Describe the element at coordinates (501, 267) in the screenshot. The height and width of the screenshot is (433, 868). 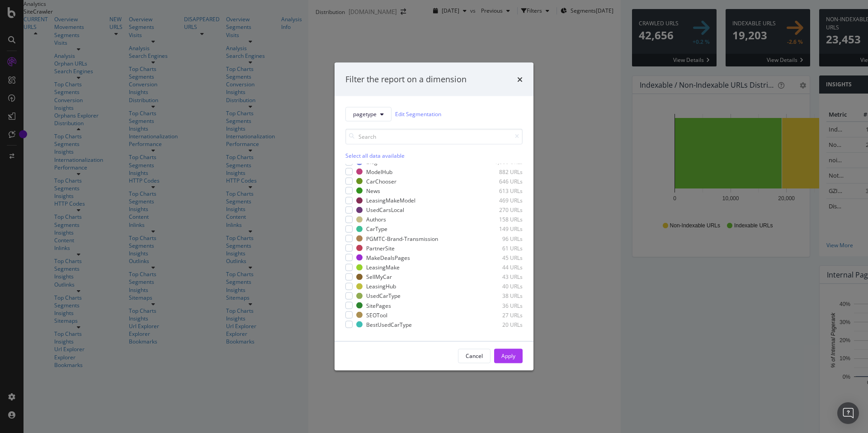
I see `div: 44 URLs` at that location.